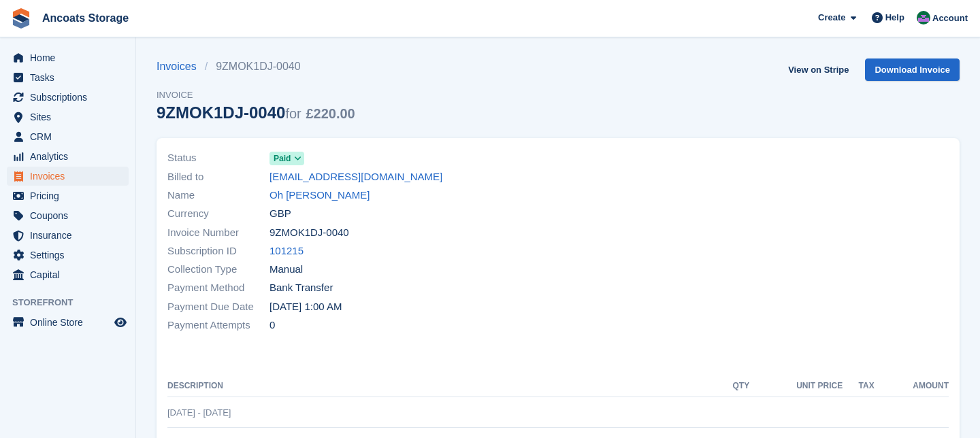 The width and height of the screenshot is (980, 438). What do you see at coordinates (71, 216) in the screenshot?
I see `span: Coupons` at bounding box center [71, 216].